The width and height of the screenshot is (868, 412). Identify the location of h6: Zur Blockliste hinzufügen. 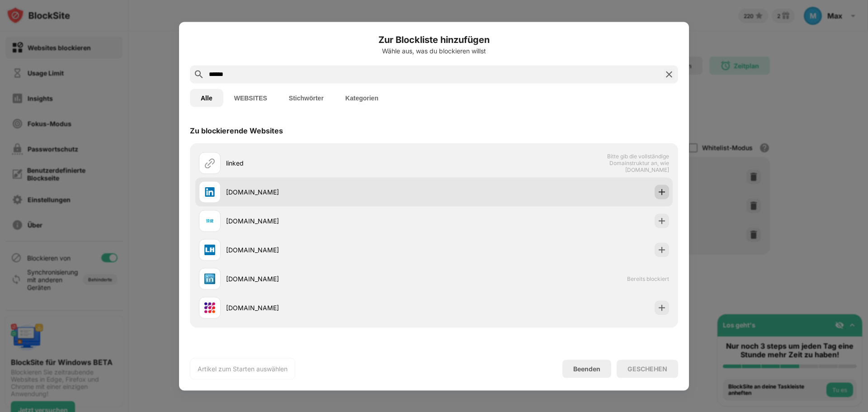
(434, 39).